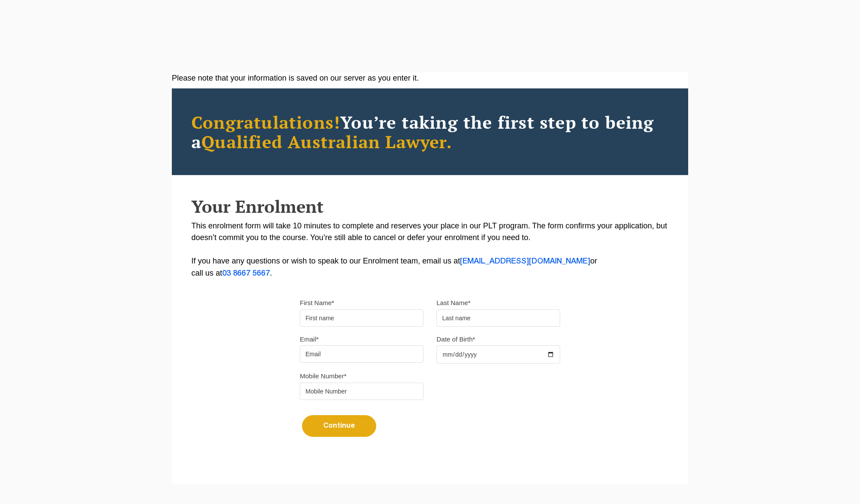 This screenshot has width=860, height=504. What do you see at coordinates (430, 78) in the screenshot?
I see `div: Please note that your information is saved on our server as you enter it.` at bounding box center [430, 78].